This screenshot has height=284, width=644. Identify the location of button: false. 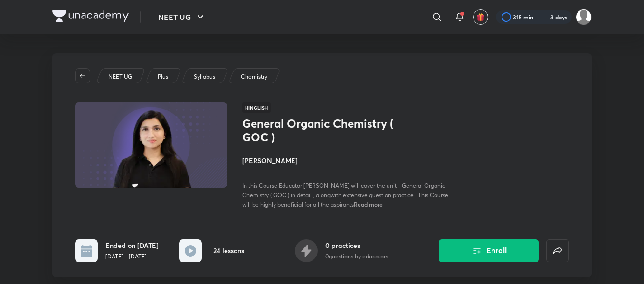
(557, 251).